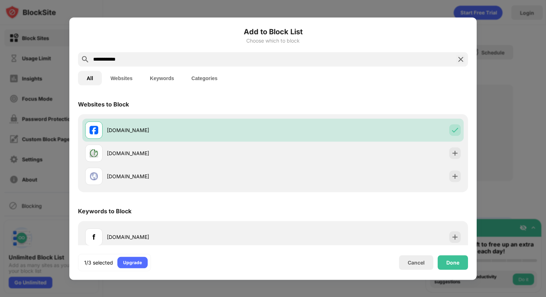 The height and width of the screenshot is (297, 546). Describe the element at coordinates (103, 104) in the screenshot. I see `div: Websites to Block` at that location.